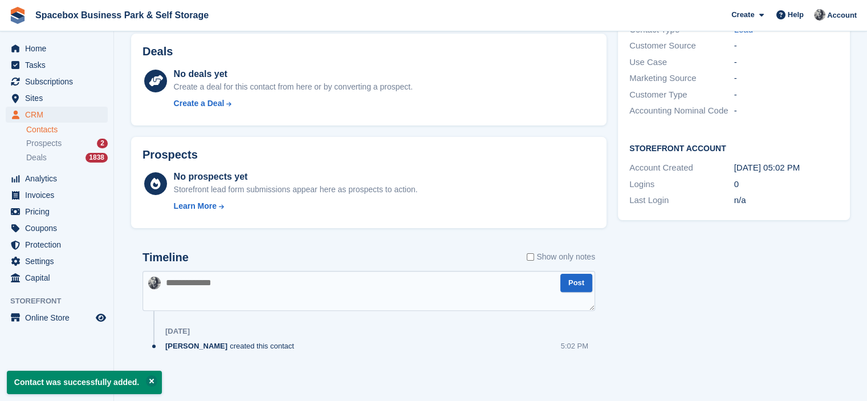  Describe the element at coordinates (195, 206) in the screenshot. I see `div: Learn More` at that location.